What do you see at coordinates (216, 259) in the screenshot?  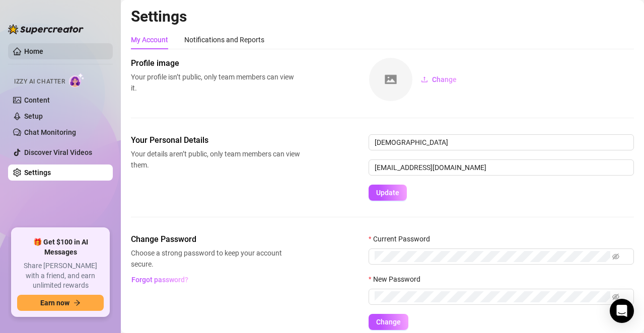 I see `span: Choose a strong password to keep your account secure.` at bounding box center [216, 259].